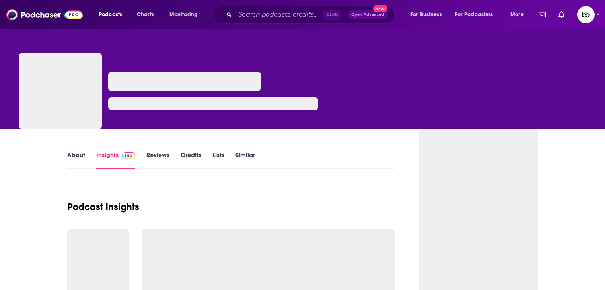 The width and height of the screenshot is (605, 290). What do you see at coordinates (158, 160) in the screenshot?
I see `a: Reviews` at bounding box center [158, 160].